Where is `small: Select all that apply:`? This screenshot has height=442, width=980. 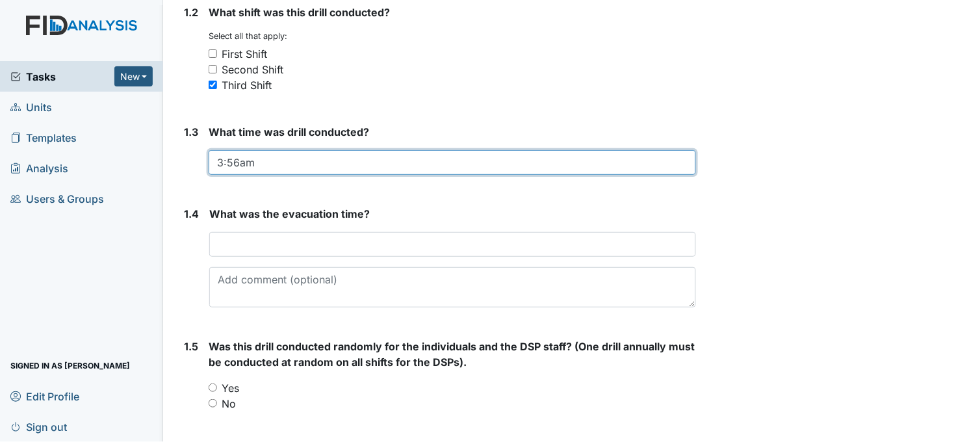
small: Select all that apply: is located at coordinates (247, 36).